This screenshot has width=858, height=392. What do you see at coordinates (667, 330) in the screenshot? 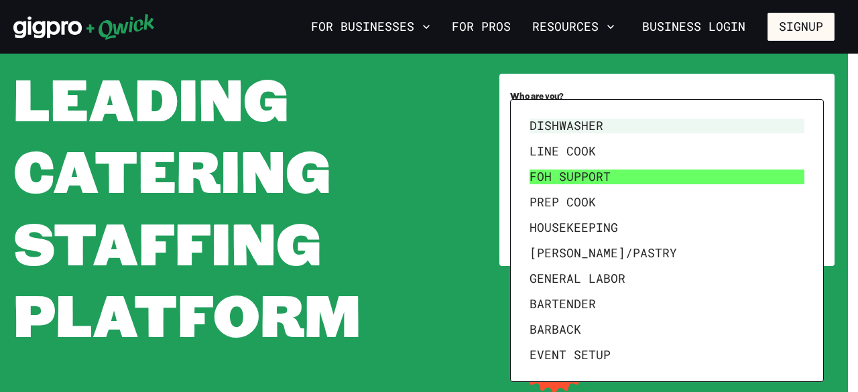
I see `li: Barback` at bounding box center [667, 330].